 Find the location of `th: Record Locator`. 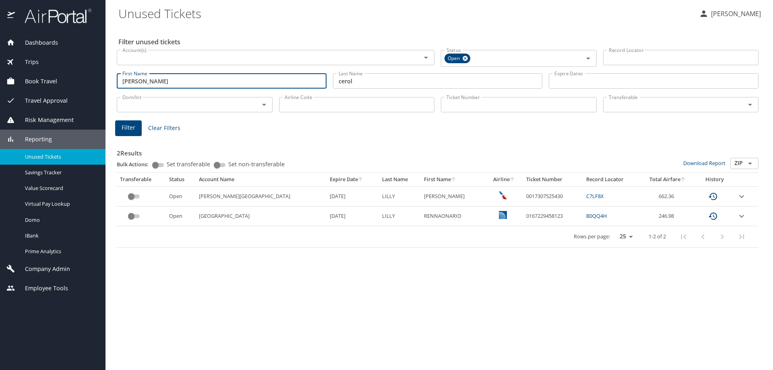

th: Record Locator is located at coordinates (611, 179).